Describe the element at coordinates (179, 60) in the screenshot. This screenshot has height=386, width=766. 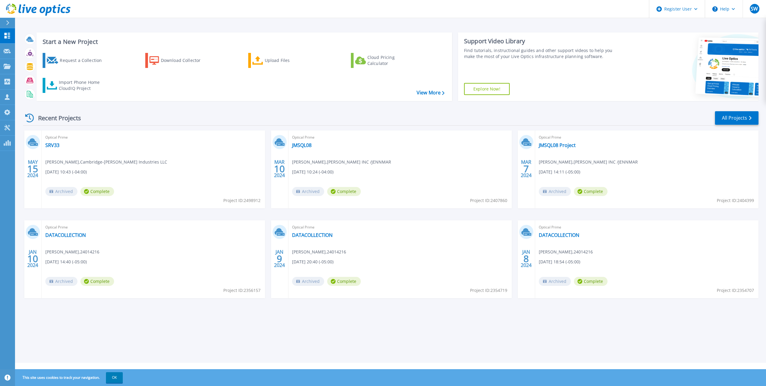
I see `a: Download Collector` at that location.